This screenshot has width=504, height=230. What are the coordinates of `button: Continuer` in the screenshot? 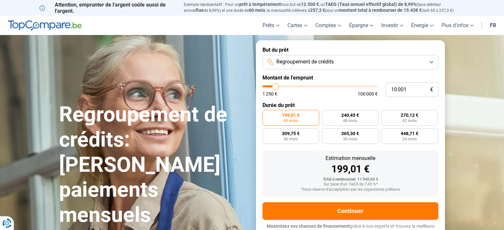 It's located at (350, 211).